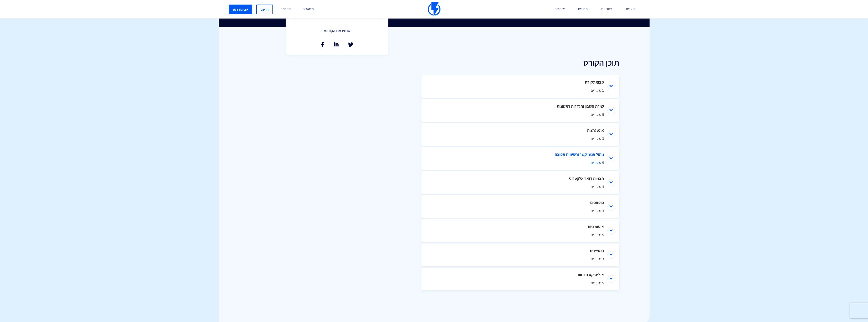 The image size is (868, 322). What do you see at coordinates (337, 31) in the screenshot?
I see `p: שתפו את הקורס:` at bounding box center [337, 31].